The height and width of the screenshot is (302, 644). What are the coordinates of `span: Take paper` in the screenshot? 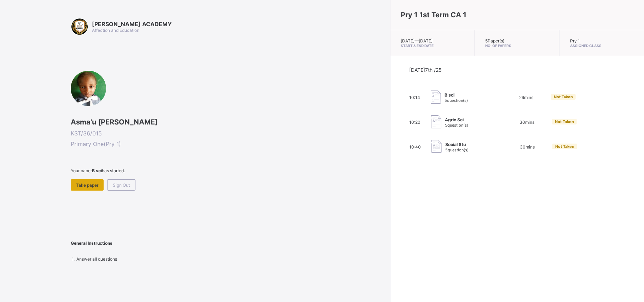 It's located at (87, 185).